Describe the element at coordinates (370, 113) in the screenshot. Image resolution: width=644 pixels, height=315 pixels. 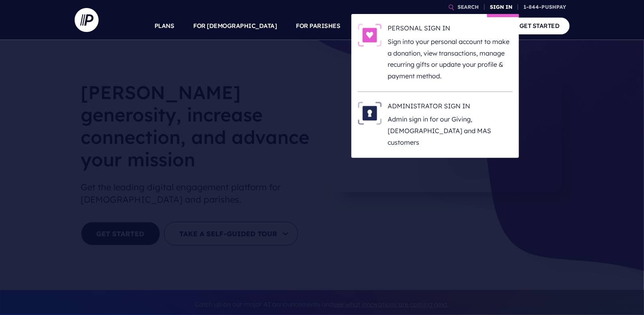
I see `img: ADMINISTRATOR SIGN IN - Illustration` at that location.